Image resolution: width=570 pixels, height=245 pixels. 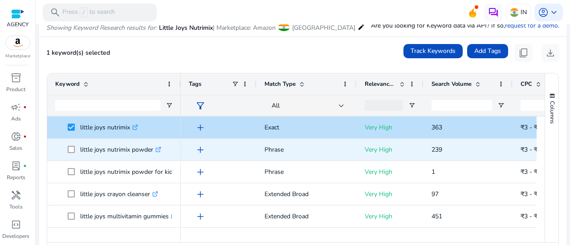 What do you see at coordinates (487, 51) in the screenshot?
I see `span: Add Tags` at bounding box center [487, 51].